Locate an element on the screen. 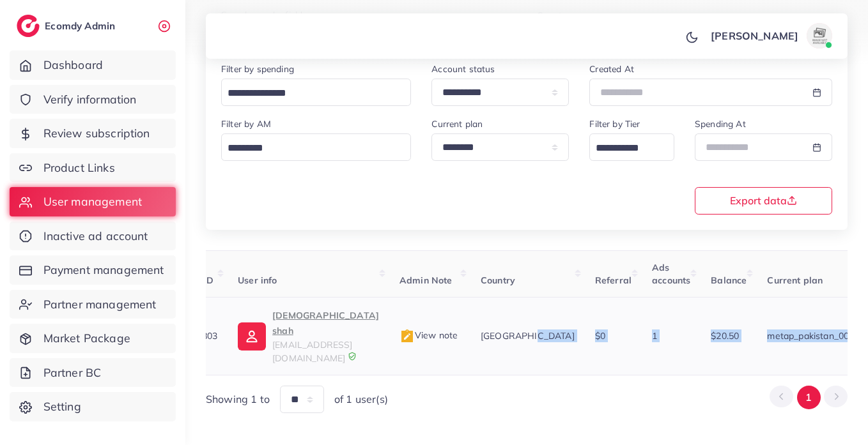 The image size is (868, 445). span: Partner management is located at coordinates (100, 304).